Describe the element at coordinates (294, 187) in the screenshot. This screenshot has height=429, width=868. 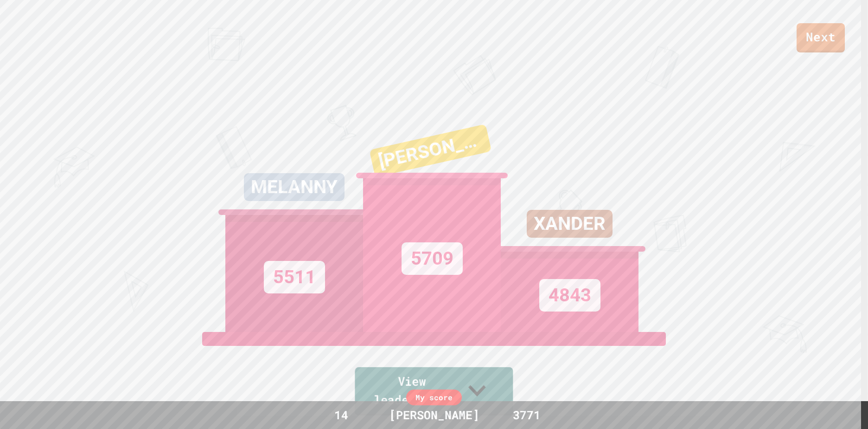
I see `div: MELANNY` at that location.